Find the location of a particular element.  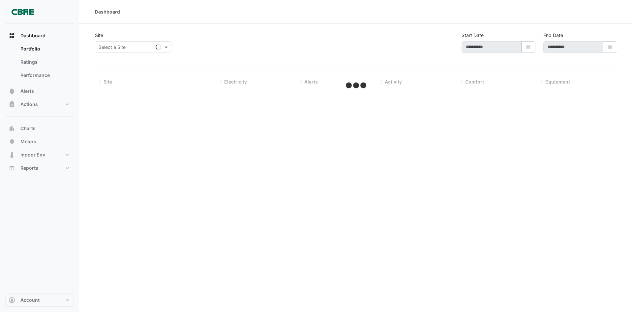

button: Dashboard is located at coordinates (40, 36).